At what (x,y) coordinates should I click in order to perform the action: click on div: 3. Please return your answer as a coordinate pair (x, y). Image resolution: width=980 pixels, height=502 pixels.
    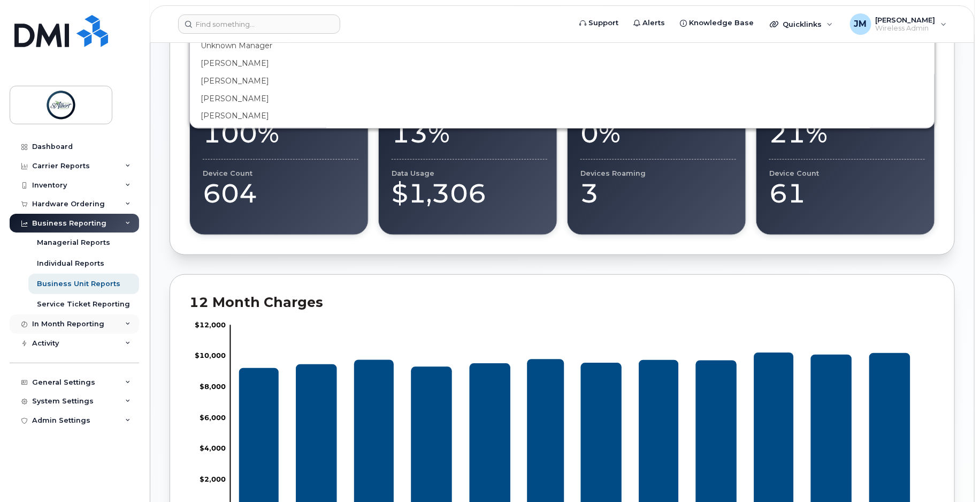
    Looking at the image, I should click on (658, 193).